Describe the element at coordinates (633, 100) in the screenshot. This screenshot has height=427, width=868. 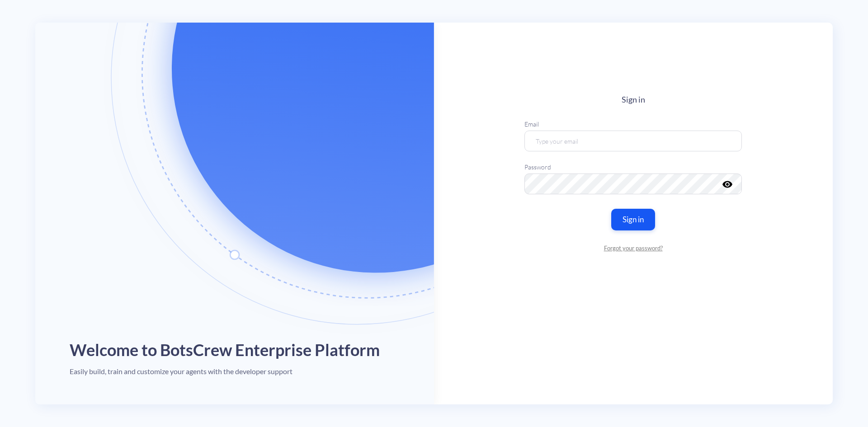
I see `h4: Sign in` at that location.